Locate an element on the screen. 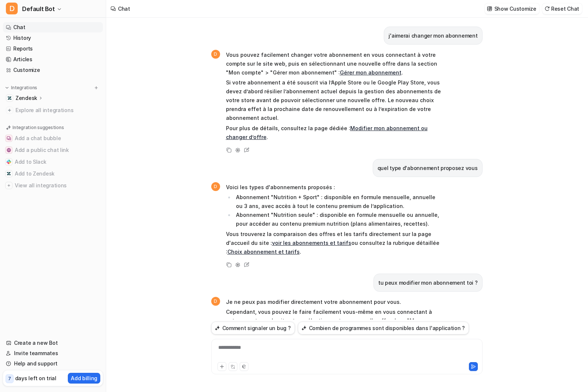 This screenshot has height=392, width=588. p: Integration suggestions is located at coordinates (38, 128).